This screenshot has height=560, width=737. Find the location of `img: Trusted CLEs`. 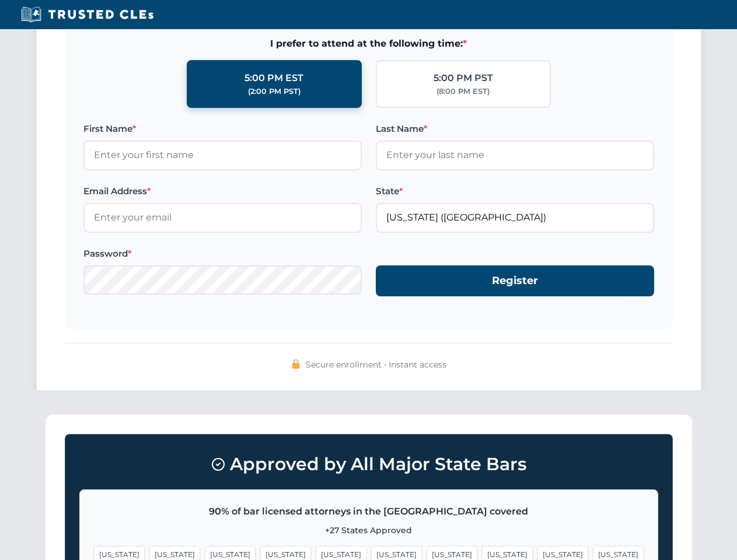

img: Trusted CLEs is located at coordinates (87, 15).